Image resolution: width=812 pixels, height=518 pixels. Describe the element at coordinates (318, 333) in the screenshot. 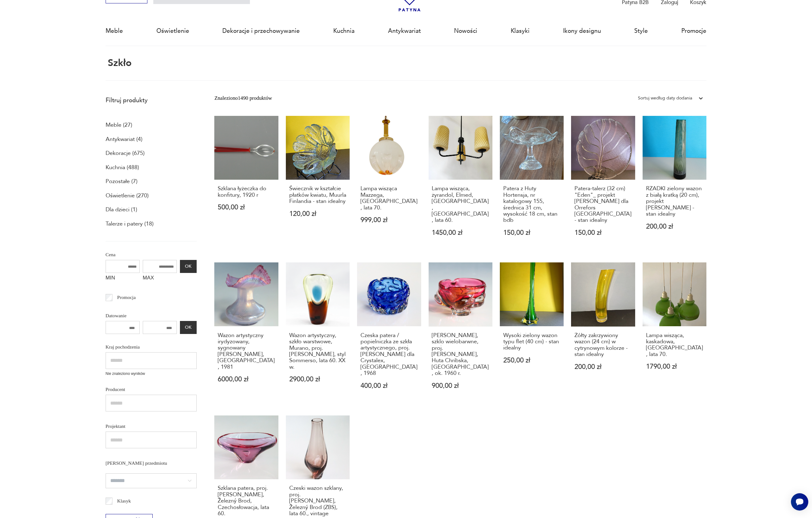

I see `a: Wazon artystyczny, szkło warstwowe, Murano, proj. Flavio Poli, styl Sommerso, lata 60. XX w.Wazon...` at that location.